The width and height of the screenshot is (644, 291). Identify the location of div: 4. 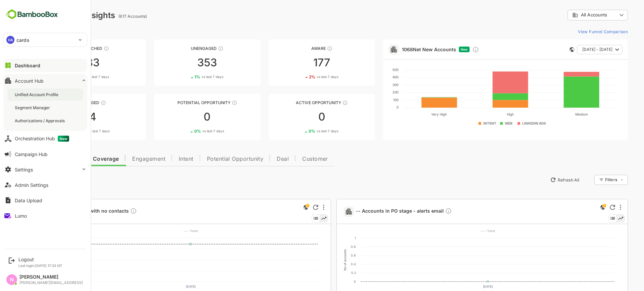
(69, 117).